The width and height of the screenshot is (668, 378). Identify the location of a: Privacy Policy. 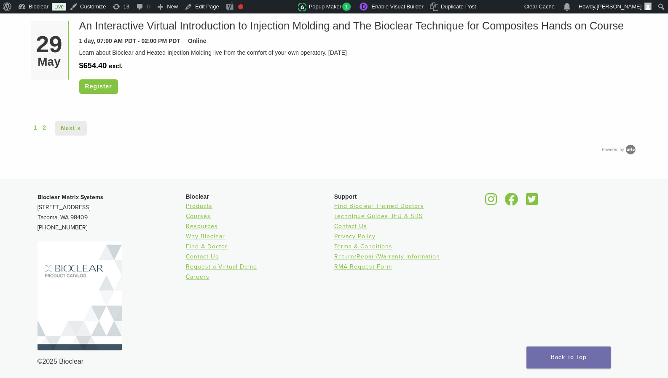
(355, 236).